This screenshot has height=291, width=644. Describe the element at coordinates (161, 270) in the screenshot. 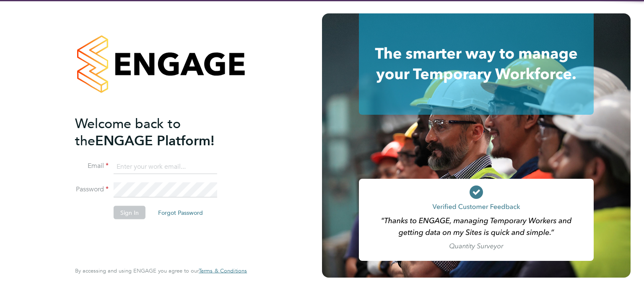

I see `span: By accessing and using ENGAGE you agree to our` at that location.